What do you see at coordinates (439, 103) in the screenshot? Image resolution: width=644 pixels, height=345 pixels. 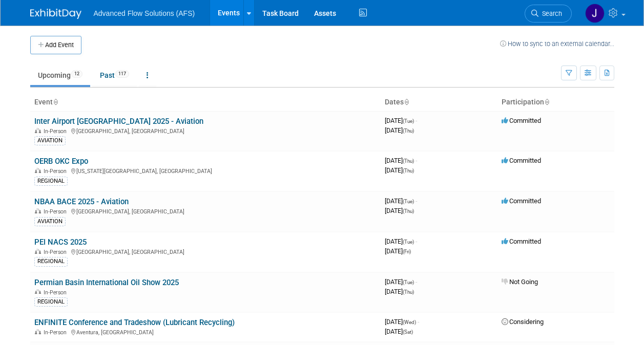 I see `th: Dates` at bounding box center [439, 103].